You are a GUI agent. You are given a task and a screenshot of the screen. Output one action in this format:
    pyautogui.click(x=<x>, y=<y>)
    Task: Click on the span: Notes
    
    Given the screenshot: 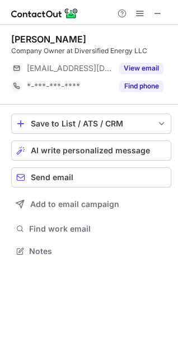 What is the action you would take?
    pyautogui.click(x=98, y=251)
    